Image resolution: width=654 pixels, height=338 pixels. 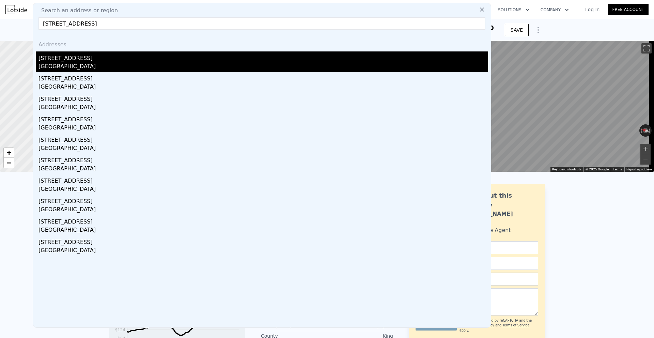 I want to click on button: SAVE, so click(x=517, y=30).